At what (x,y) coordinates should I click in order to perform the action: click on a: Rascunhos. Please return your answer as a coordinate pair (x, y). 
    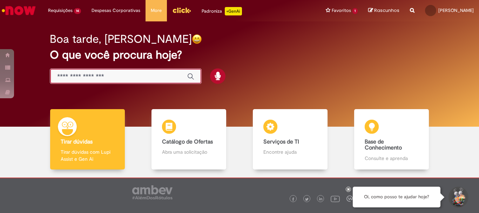
    Looking at the image, I should click on (383, 11).